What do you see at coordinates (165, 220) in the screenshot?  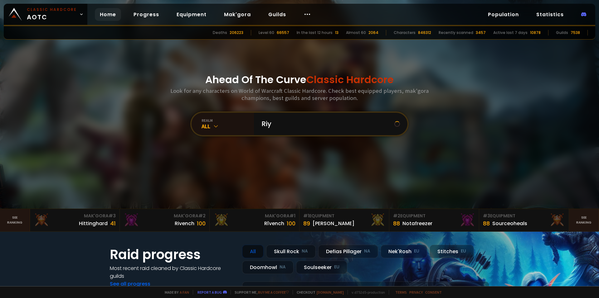 I see `a: Mak'Gora#2Rivench100` at bounding box center [165, 220].